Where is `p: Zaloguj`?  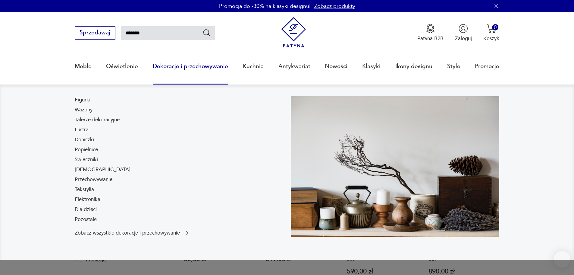
p: Zaloguj is located at coordinates (463, 38).